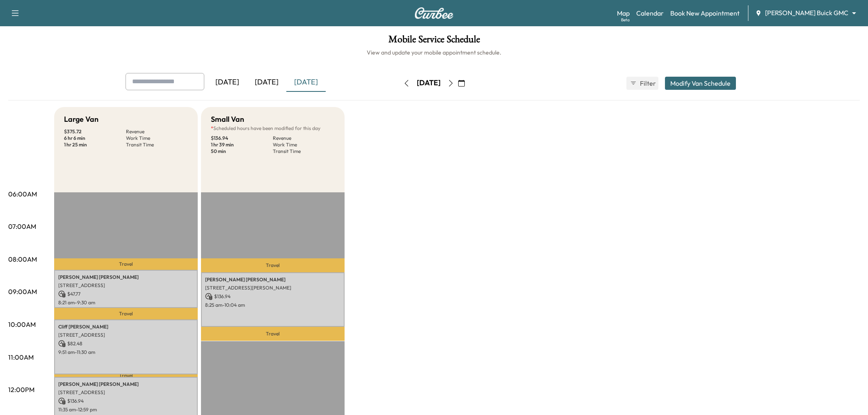 This screenshot has height=415, width=868. Describe the element at coordinates (126, 294) in the screenshot. I see `p: $ 47.77` at that location.